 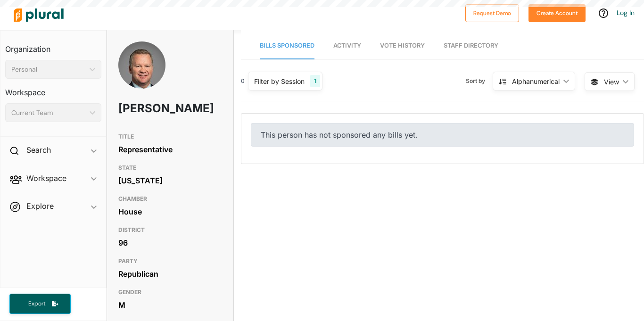 I want to click on a: Staff Directory, so click(x=471, y=46).